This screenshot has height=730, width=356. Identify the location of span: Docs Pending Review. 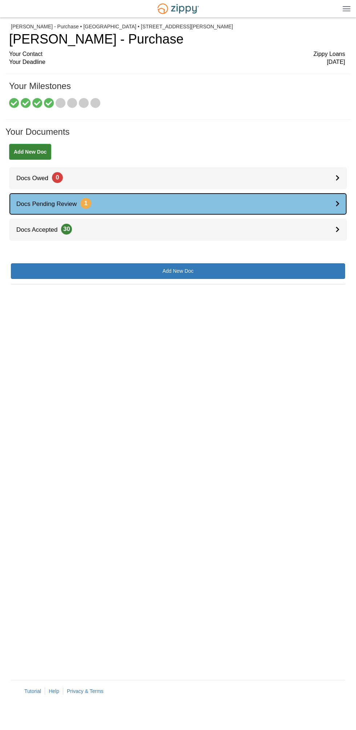
(50, 204).